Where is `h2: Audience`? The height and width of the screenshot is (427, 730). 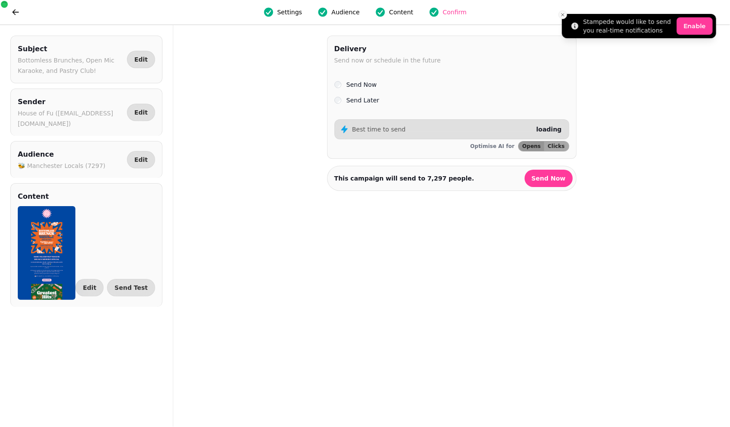 h2: Audience is located at coordinates (62, 154).